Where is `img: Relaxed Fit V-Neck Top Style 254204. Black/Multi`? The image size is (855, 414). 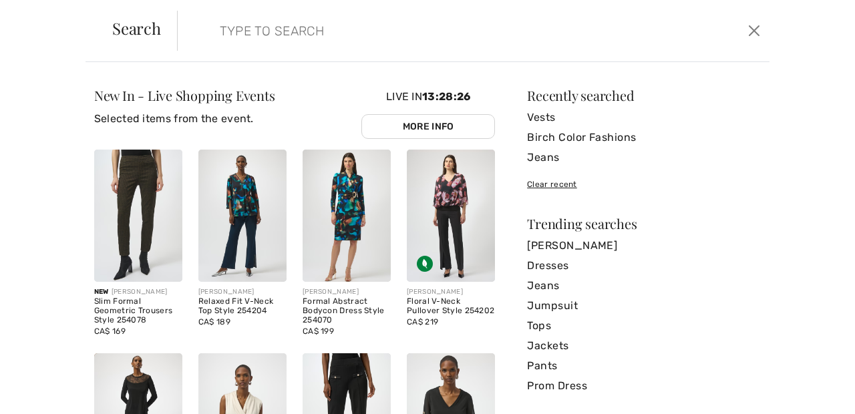 img: Relaxed Fit V-Neck Top Style 254204. Black/Multi is located at coordinates (242, 216).